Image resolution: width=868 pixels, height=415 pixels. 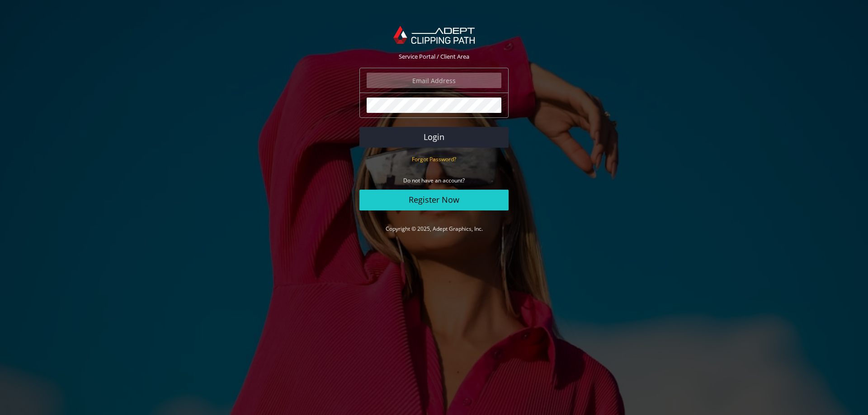 What do you see at coordinates (434, 180) in the screenshot?
I see `small: Do not have an account?` at bounding box center [434, 180].